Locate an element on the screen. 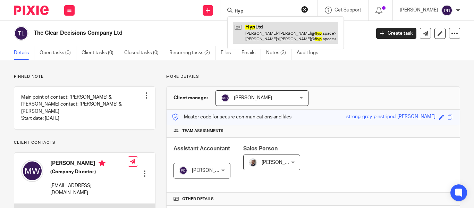 Image resolution: width=474 pixels, height=208 pixels. button: Clear is located at coordinates (305, 9).